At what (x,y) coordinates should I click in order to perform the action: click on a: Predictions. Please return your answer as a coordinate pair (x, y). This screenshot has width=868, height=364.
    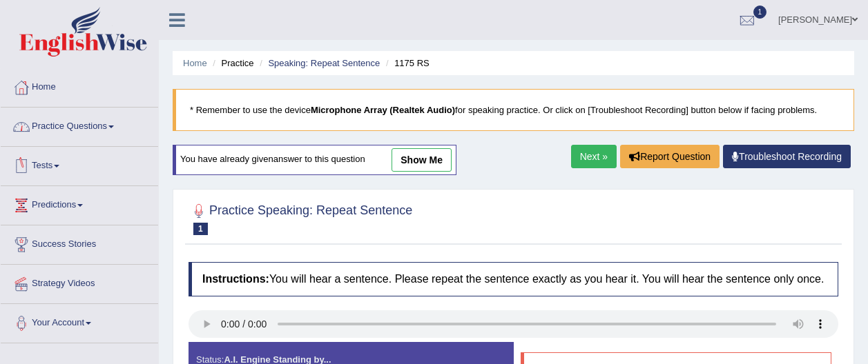
    Looking at the image, I should click on (80, 203).